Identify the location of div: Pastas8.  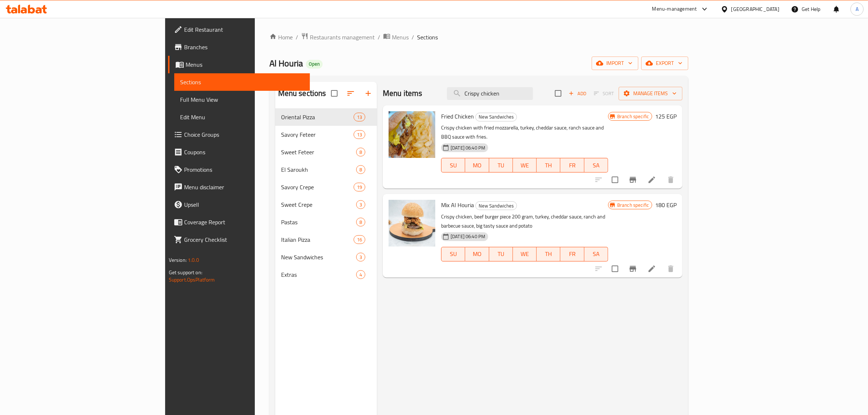
(326, 222).